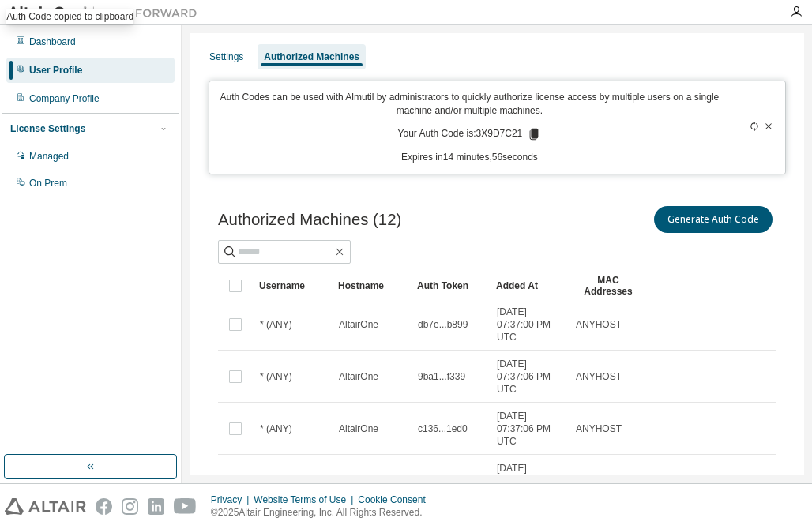 Image resolution: width=812 pixels, height=529 pixels. I want to click on div: Auth Code copied to clipboard, so click(69, 16).